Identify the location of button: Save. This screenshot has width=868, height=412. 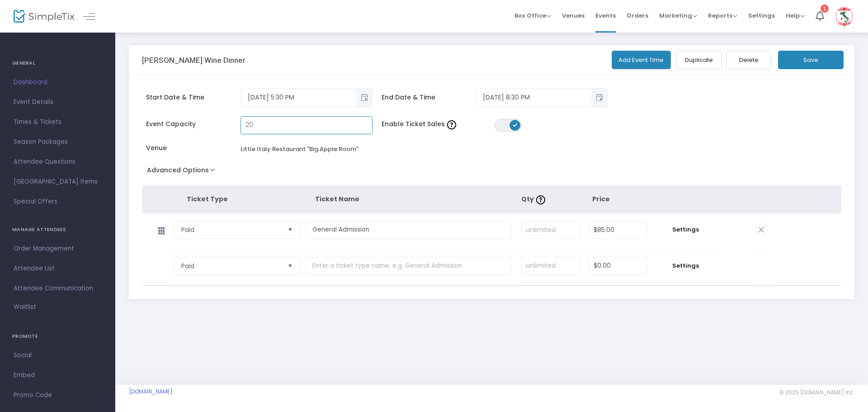
(811, 59).